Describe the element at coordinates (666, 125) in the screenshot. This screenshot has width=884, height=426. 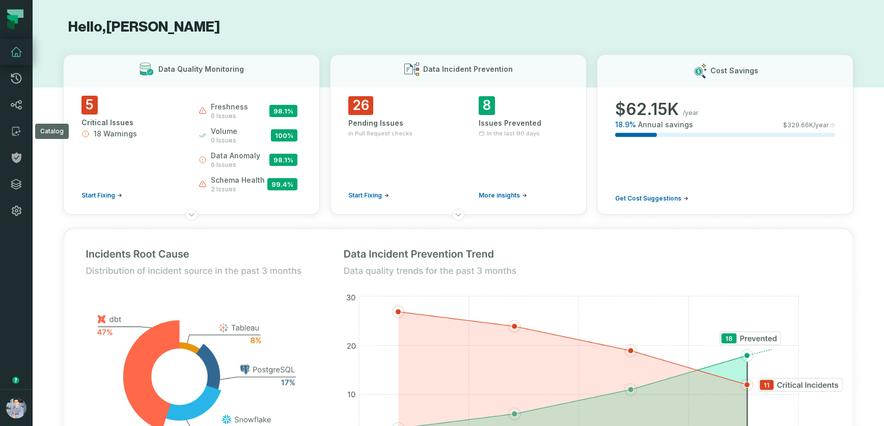
I see `span: Annual savings` at that location.